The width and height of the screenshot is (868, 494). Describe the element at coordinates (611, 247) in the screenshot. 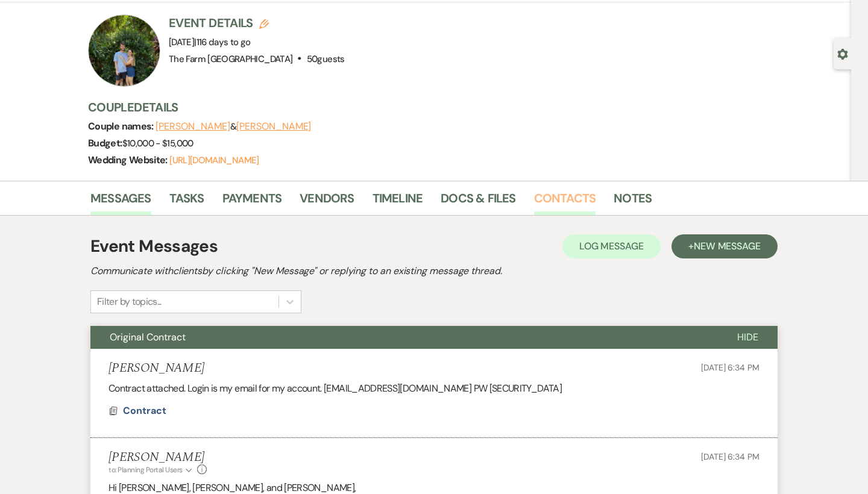

I see `button: Log Message` at that location.